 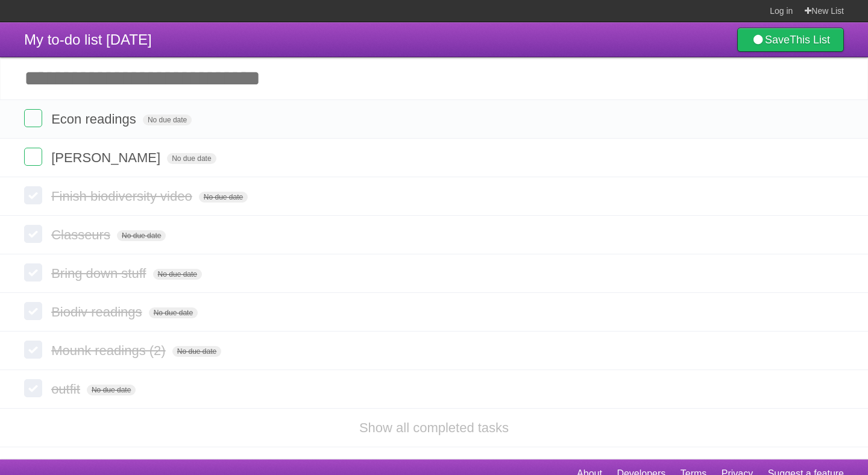 What do you see at coordinates (96, 119) in the screenshot?
I see `span: Econ readings` at bounding box center [96, 119].